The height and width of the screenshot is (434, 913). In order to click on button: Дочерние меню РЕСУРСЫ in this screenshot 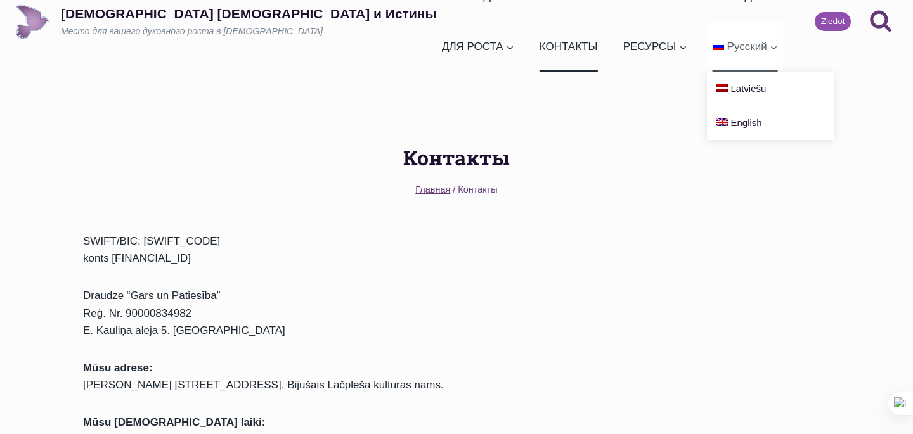, I will do `click(655, 46)`.